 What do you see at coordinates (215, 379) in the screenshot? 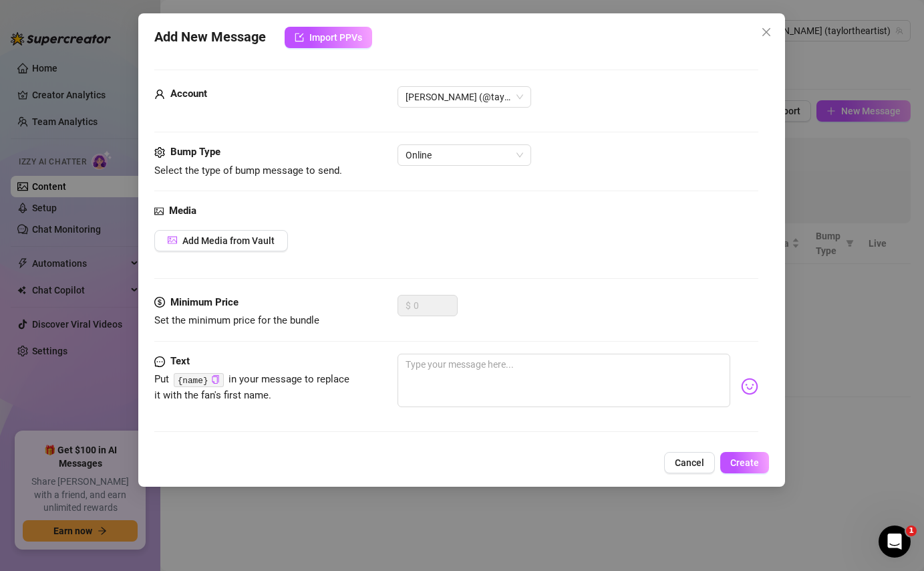
I see `button: Click to Copy` at bounding box center [215, 379].